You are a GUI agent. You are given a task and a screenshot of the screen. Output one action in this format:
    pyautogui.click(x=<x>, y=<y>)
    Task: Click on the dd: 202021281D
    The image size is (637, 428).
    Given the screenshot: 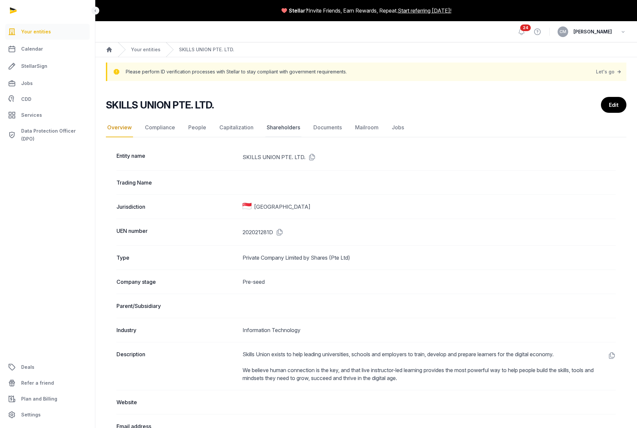 What is the action you would take?
    pyautogui.click(x=429, y=232)
    